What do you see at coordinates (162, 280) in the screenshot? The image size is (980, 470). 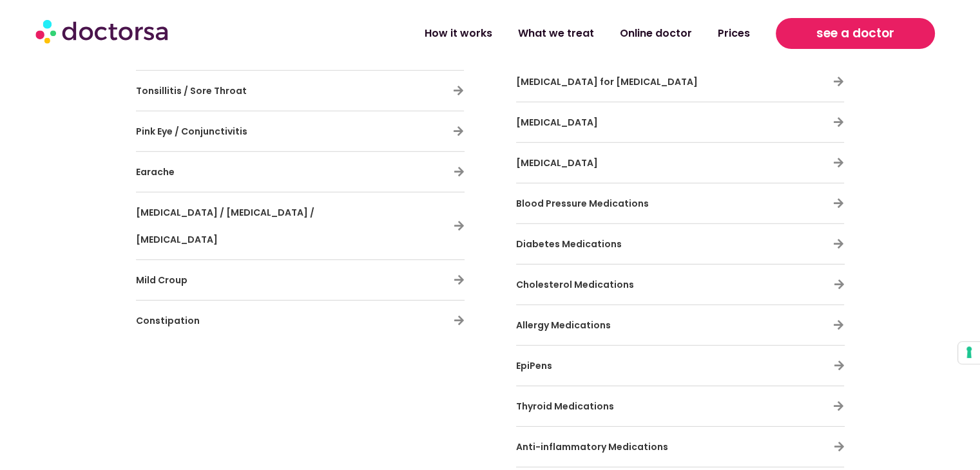 I see `span: Mild Croup` at bounding box center [162, 280].